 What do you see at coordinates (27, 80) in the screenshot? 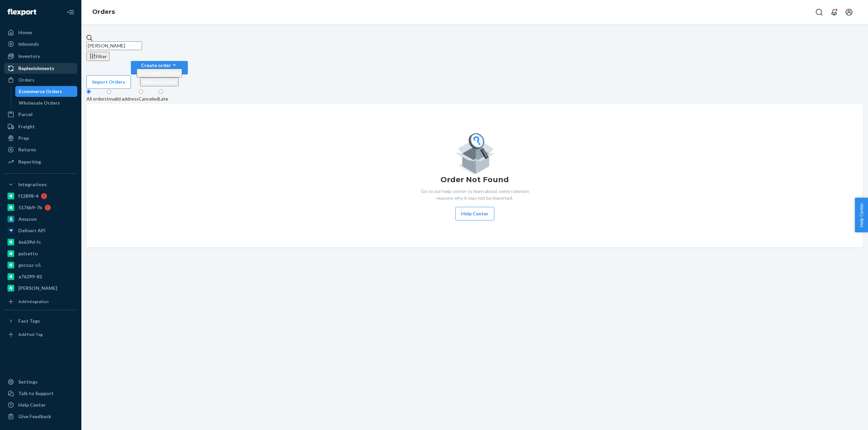
I see `div: Orders` at bounding box center [27, 80].